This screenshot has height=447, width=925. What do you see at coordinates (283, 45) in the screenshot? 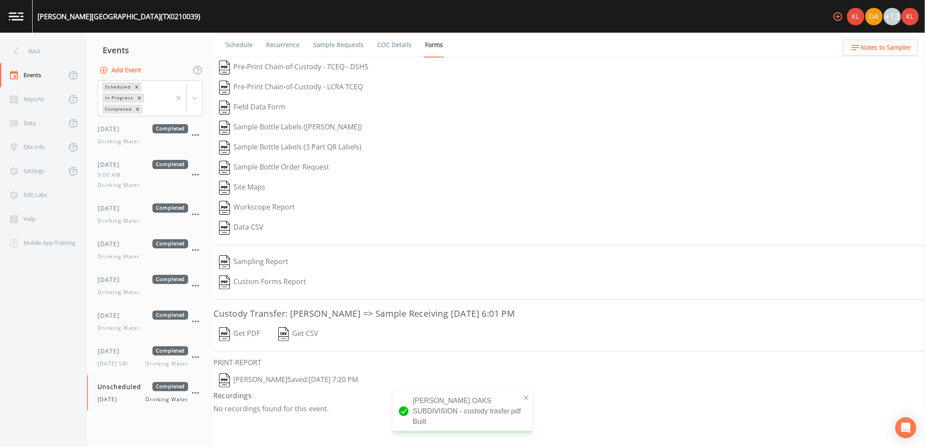
I see `a: Recurrence` at bounding box center [283, 45].